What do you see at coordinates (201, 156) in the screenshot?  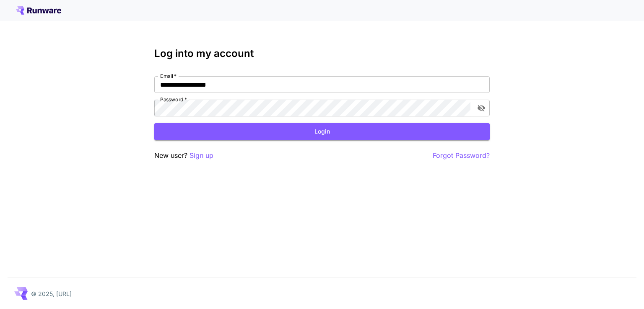 I see `button: Sign up` at bounding box center [201, 156].